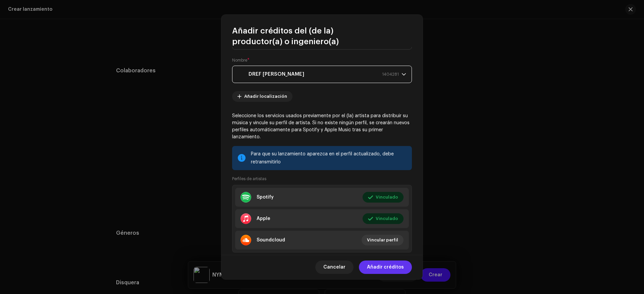 This screenshot has height=294, width=644. I want to click on span: Añadir localización, so click(266, 96).